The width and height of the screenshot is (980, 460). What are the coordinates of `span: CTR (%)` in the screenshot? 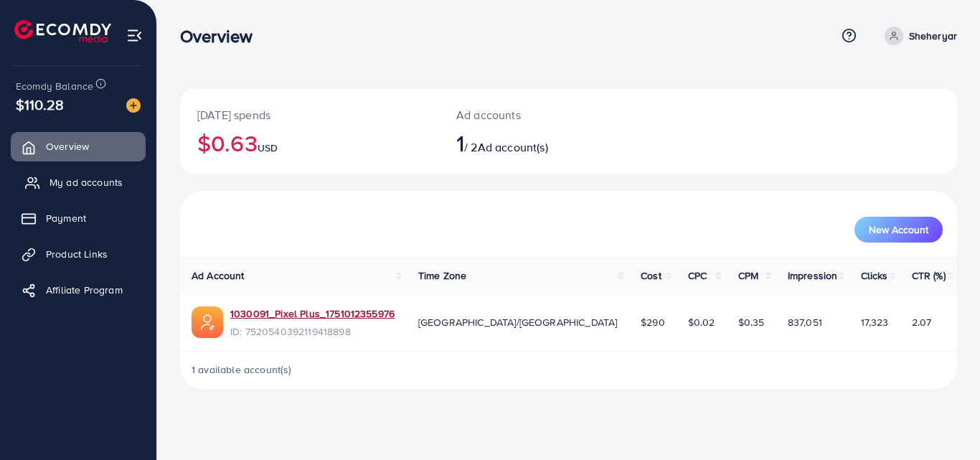 It's located at (929, 276).